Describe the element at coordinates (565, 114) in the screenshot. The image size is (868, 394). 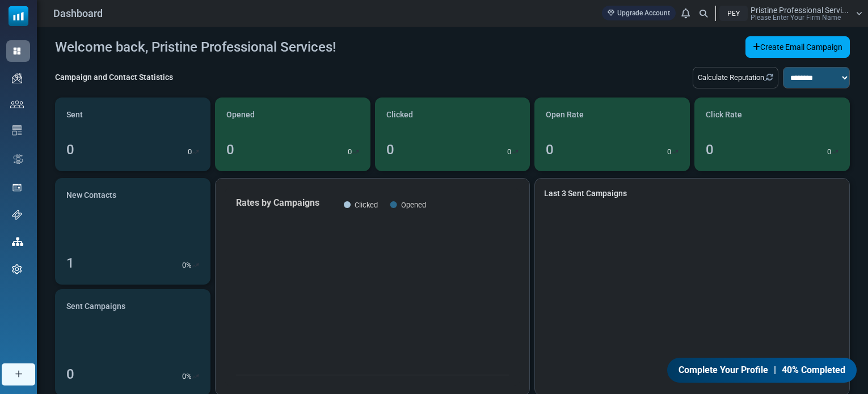
I see `span: Open Rate` at that location.